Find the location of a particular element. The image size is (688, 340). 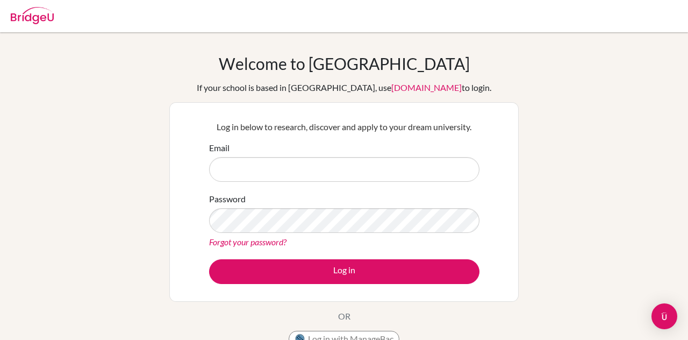

img: Bridge-U is located at coordinates (32, 16).